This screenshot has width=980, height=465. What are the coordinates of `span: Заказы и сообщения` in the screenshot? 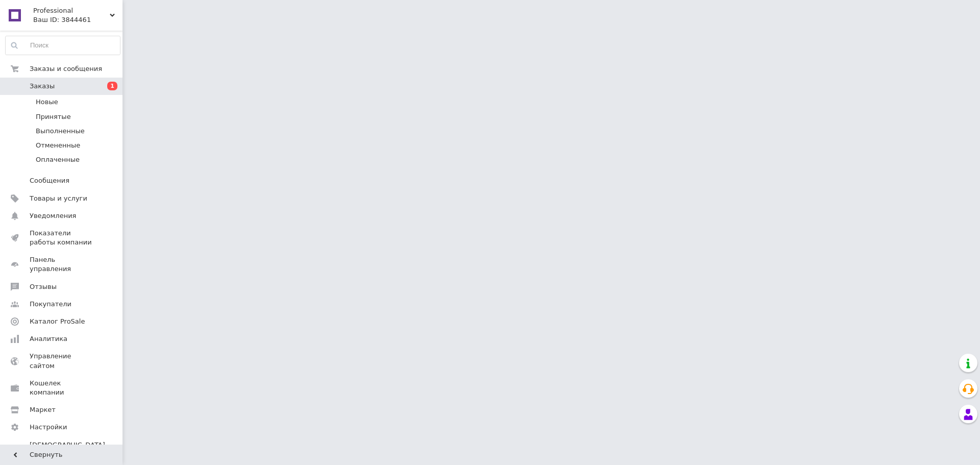 It's located at (66, 69).